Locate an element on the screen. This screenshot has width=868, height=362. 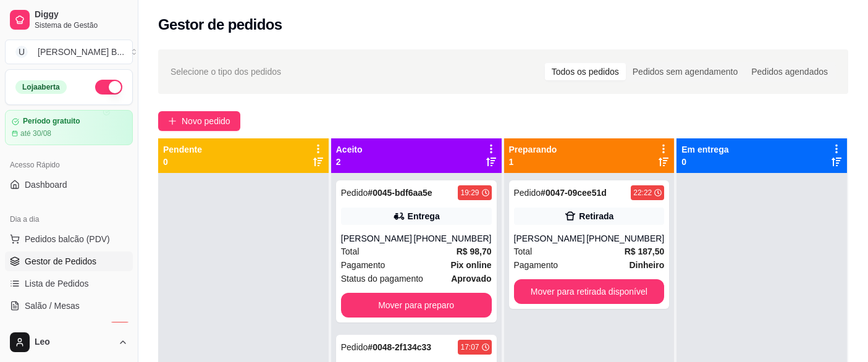
span: Leo is located at coordinates (73, 343).